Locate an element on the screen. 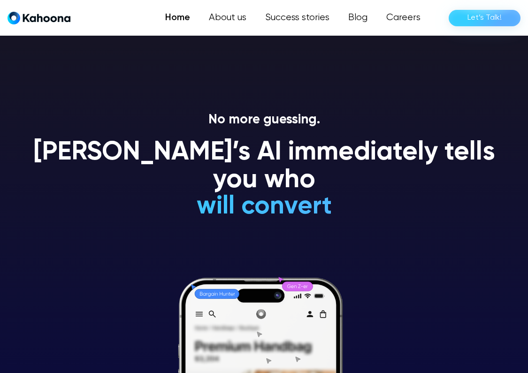 This screenshot has width=528, height=373. a: home is located at coordinates (39, 18).